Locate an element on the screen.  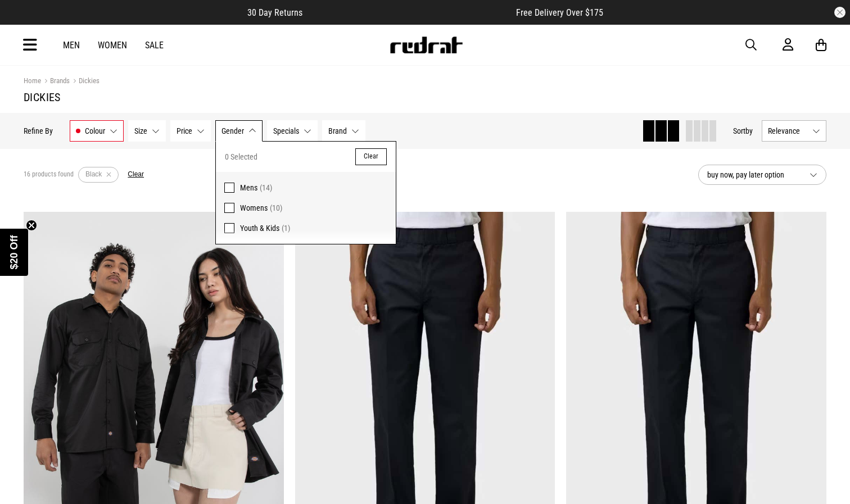
span: Colour is located at coordinates (95, 131).